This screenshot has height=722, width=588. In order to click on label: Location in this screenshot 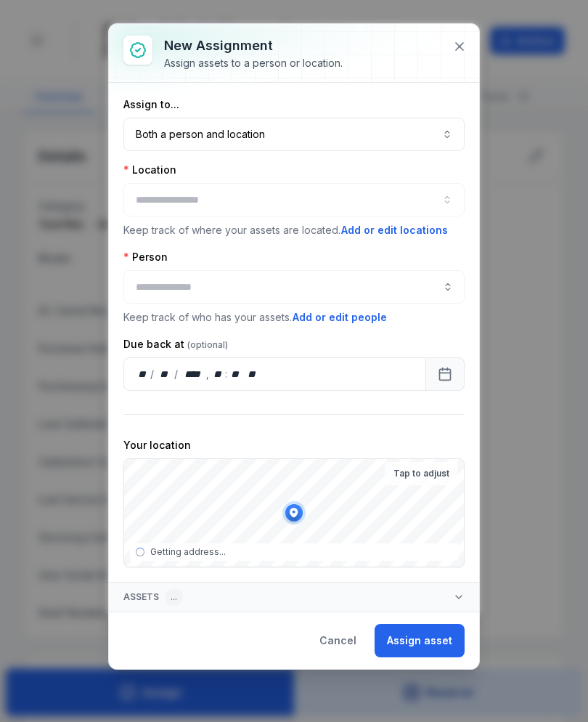, I will do `click(149, 170)`.